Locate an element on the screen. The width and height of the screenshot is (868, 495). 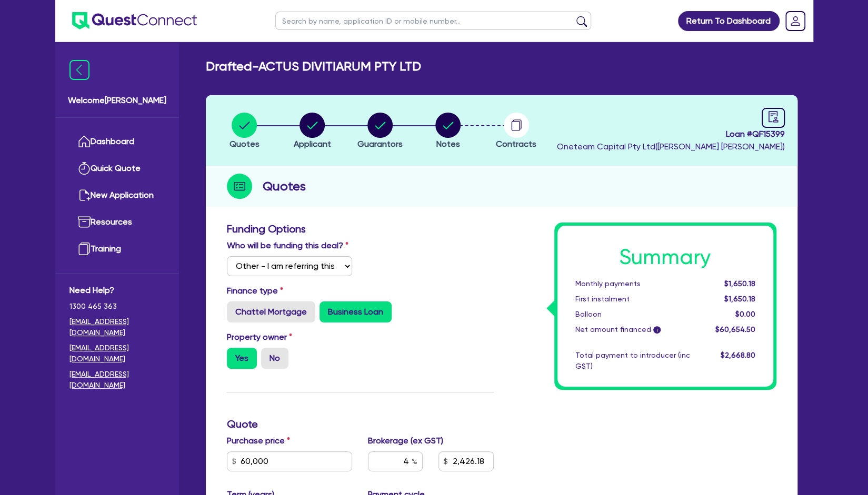
img: quest-connect-logo-blue is located at coordinates (134, 21).